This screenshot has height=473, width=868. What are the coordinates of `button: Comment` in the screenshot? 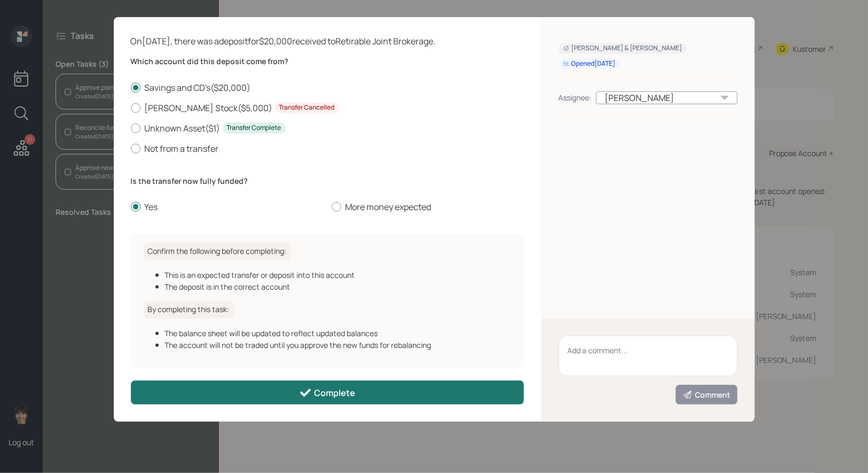 It's located at (707, 394).